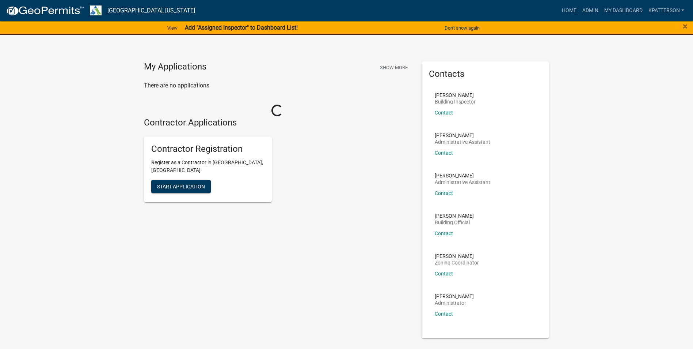  What do you see at coordinates (486, 74) in the screenshot?
I see `h5: Contacts` at bounding box center [486, 74].